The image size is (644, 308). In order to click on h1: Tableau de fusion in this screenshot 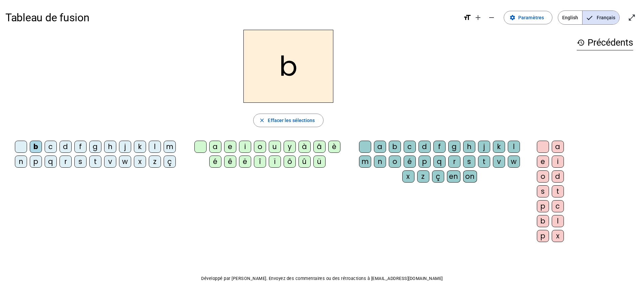, I will do `click(232, 18)`.